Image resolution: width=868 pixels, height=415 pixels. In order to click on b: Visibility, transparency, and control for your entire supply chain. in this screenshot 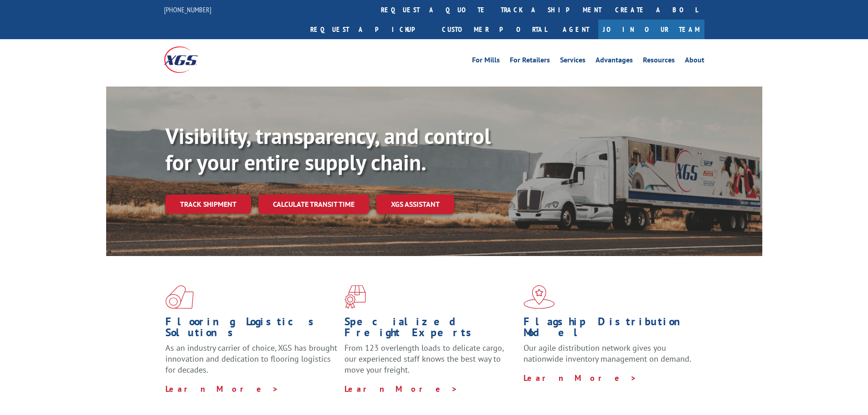, I will do `click(328, 149)`.